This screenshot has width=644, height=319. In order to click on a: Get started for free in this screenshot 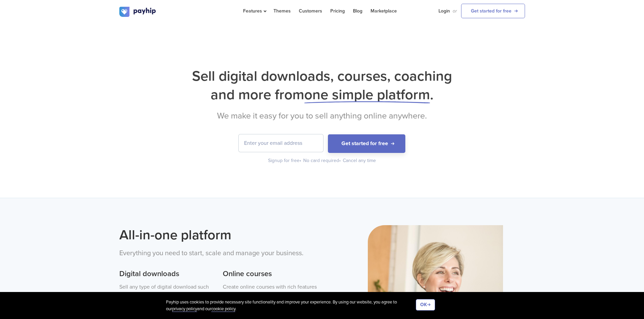, I will do `click(493, 11)`.